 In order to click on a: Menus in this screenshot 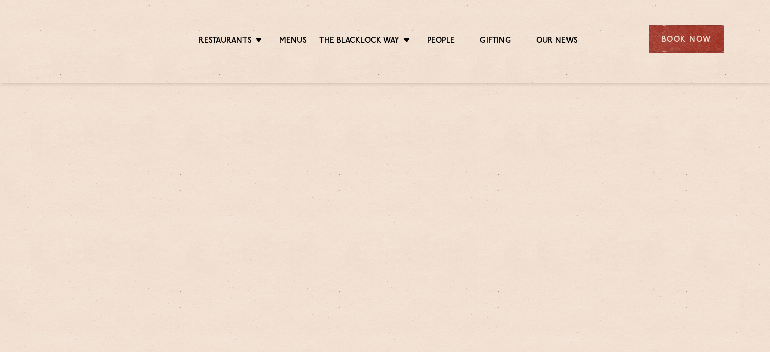, I will do `click(293, 42)`.